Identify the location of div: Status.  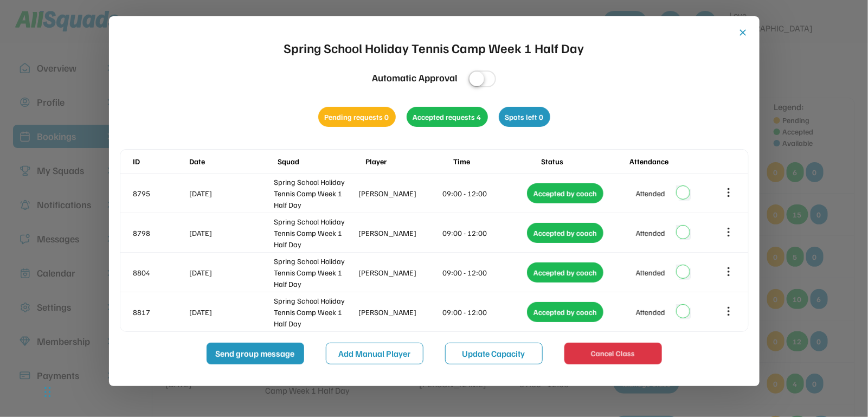
(584, 161).